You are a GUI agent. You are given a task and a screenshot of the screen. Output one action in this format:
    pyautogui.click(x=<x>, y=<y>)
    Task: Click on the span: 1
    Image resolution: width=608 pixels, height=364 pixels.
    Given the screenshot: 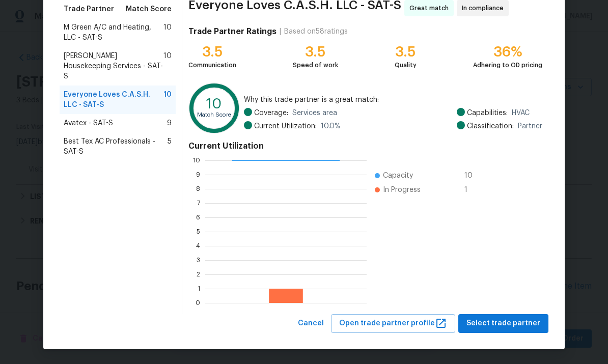 What is the action you would take?
    pyautogui.click(x=472, y=190)
    